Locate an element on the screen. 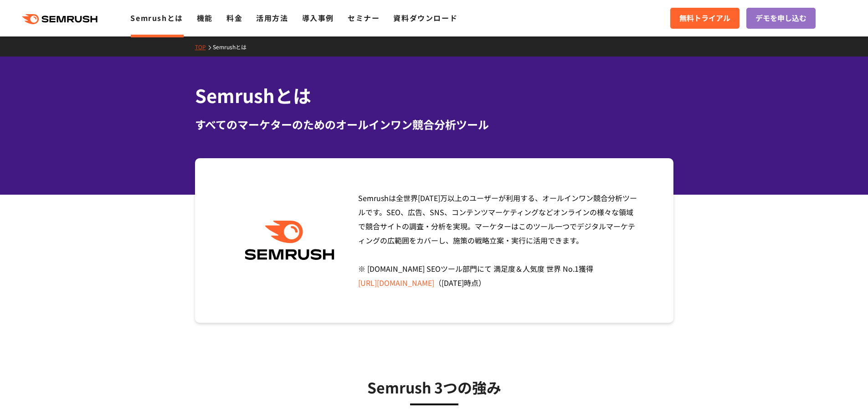 This screenshot has width=868, height=419. a: 無料トライアル is located at coordinates (705, 18).